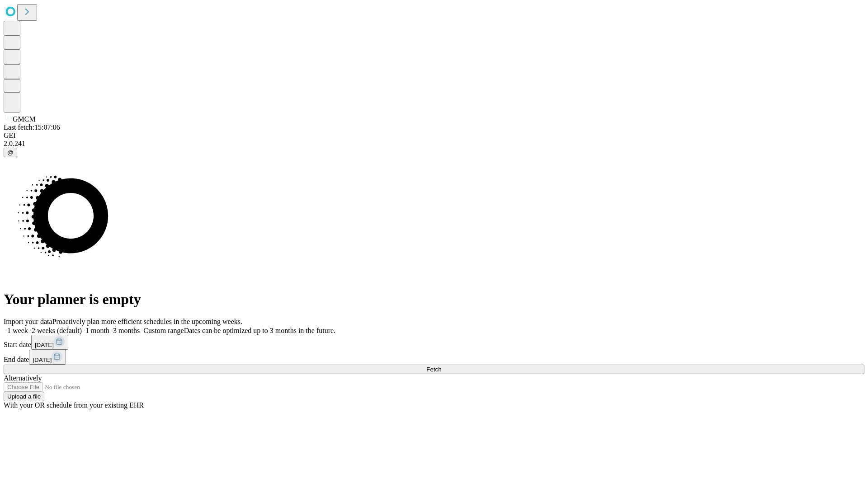  I want to click on div: Start date, so click(434, 342).